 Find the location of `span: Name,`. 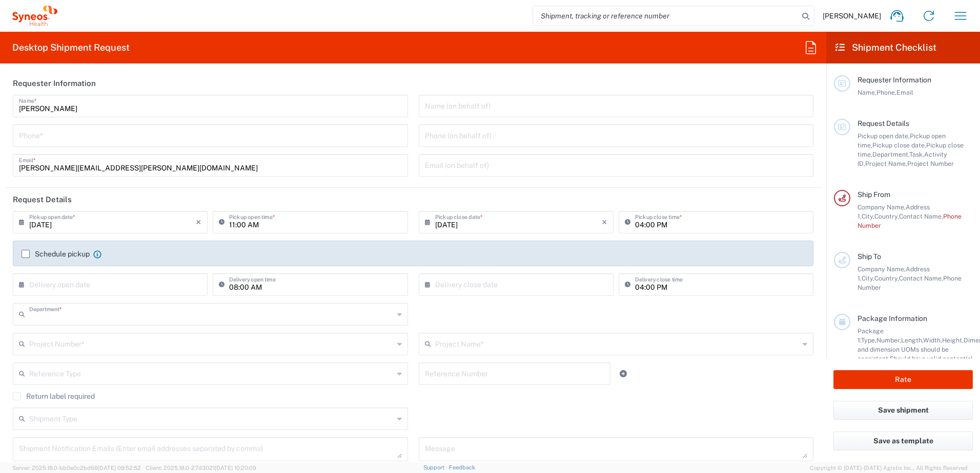

span: Name, is located at coordinates (867, 92).